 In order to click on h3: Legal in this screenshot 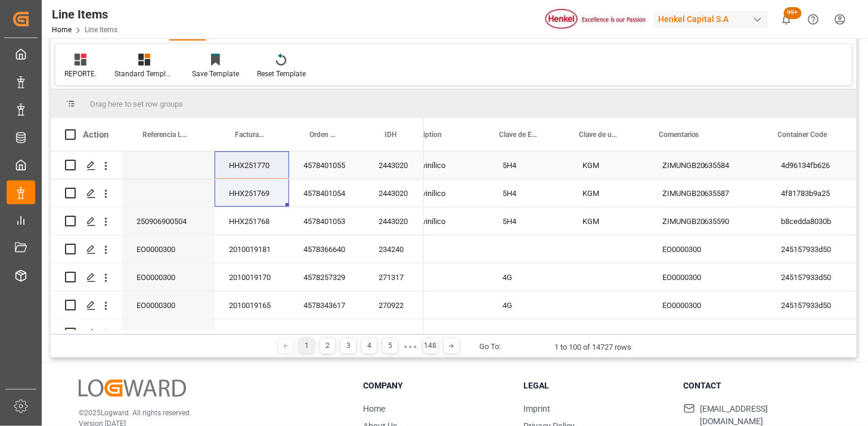, I will do `click(596, 386)`.